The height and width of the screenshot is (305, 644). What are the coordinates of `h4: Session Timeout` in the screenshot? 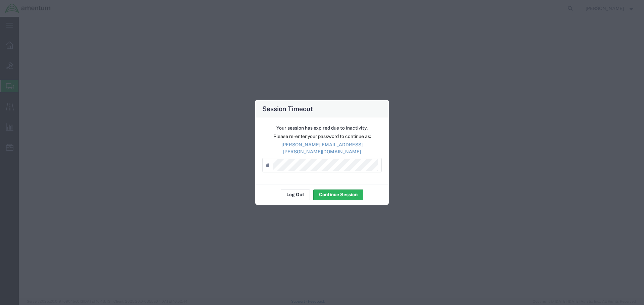 It's located at (288, 109).